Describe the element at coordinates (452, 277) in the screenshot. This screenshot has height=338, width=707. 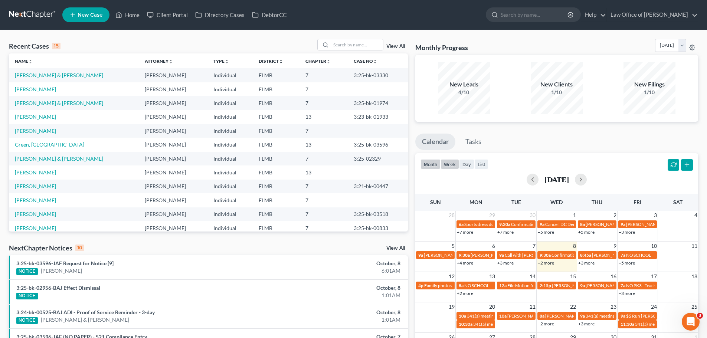
I see `span: 12` at that location.